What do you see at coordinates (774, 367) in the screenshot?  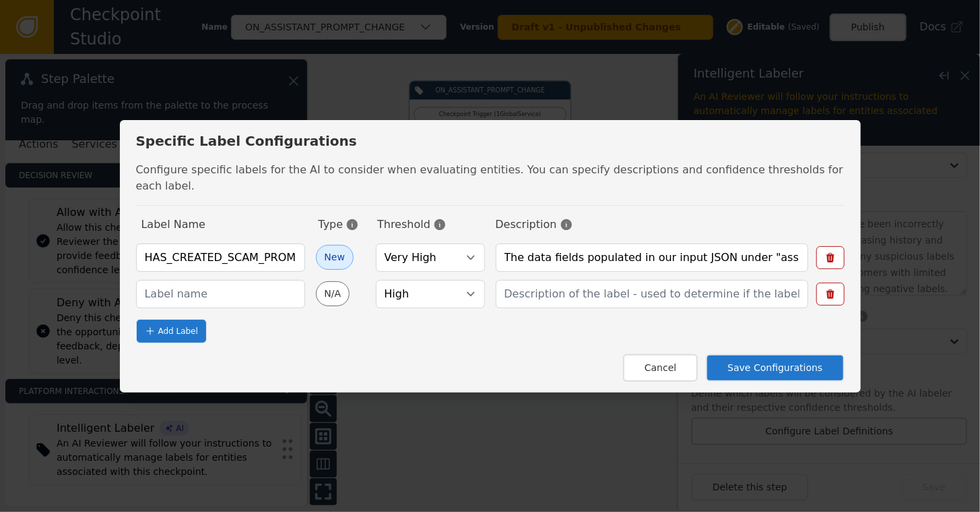 I see `button: Save Configurations` at bounding box center [774, 367].